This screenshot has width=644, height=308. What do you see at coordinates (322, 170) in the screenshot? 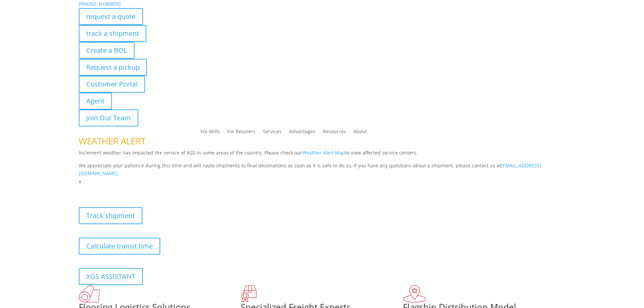
I see `p: We appreciate your patience during this time and will route shipments to final destinations as so...` at bounding box center [322, 170].